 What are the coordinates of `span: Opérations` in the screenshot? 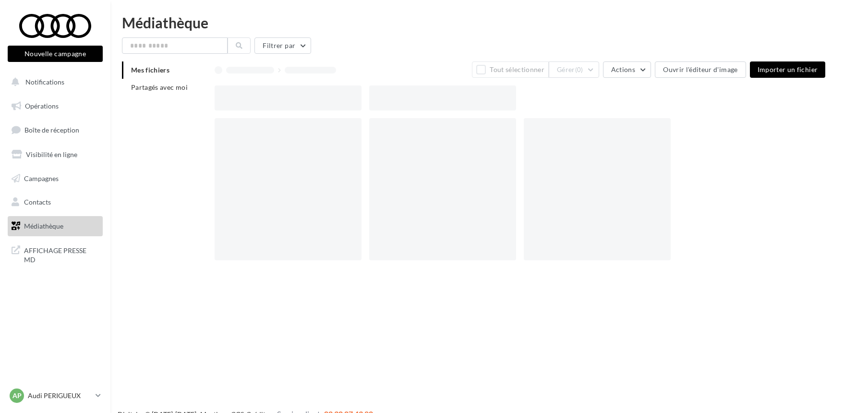 It's located at (42, 106).